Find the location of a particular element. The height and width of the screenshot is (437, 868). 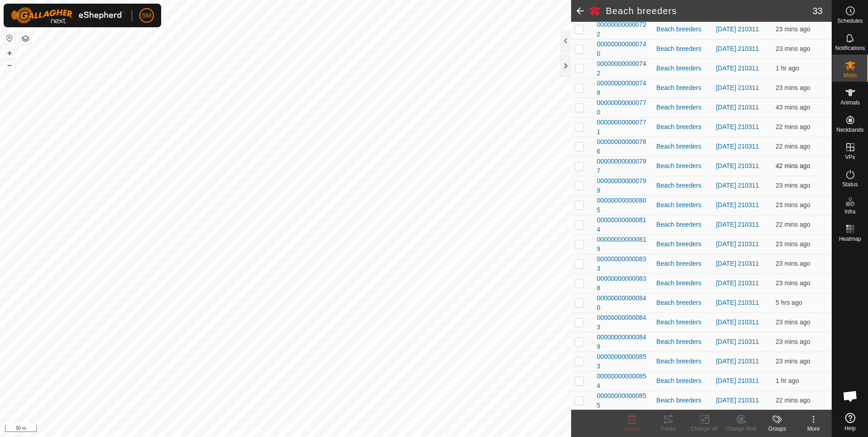

span: 000000000000797 is located at coordinates (622, 166).